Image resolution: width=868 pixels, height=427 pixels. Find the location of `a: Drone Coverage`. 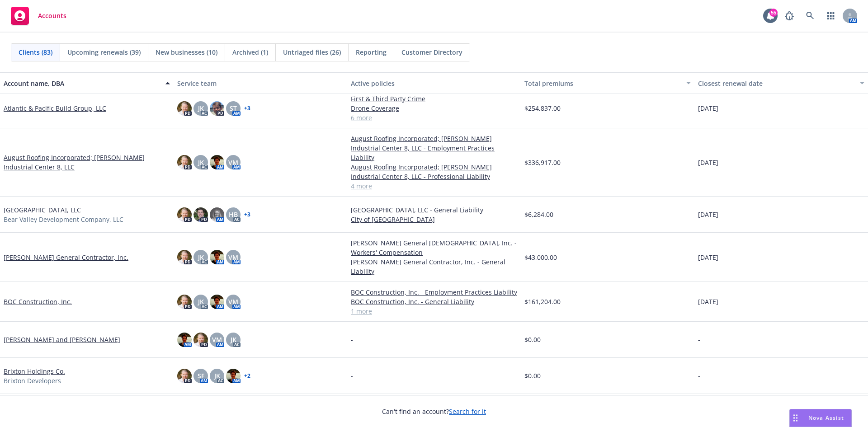

a: Drone Coverage is located at coordinates (434, 108).